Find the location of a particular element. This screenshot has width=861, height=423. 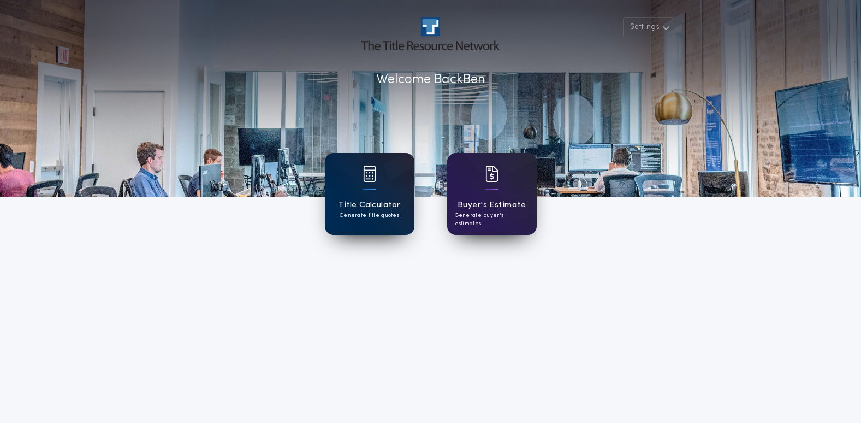

h1: Title Calculator is located at coordinates (369, 205).